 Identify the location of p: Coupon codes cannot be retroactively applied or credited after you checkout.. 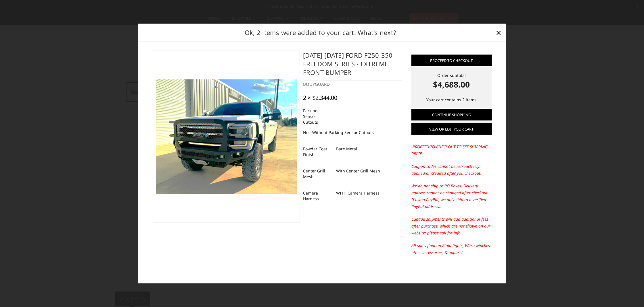
(452, 170).